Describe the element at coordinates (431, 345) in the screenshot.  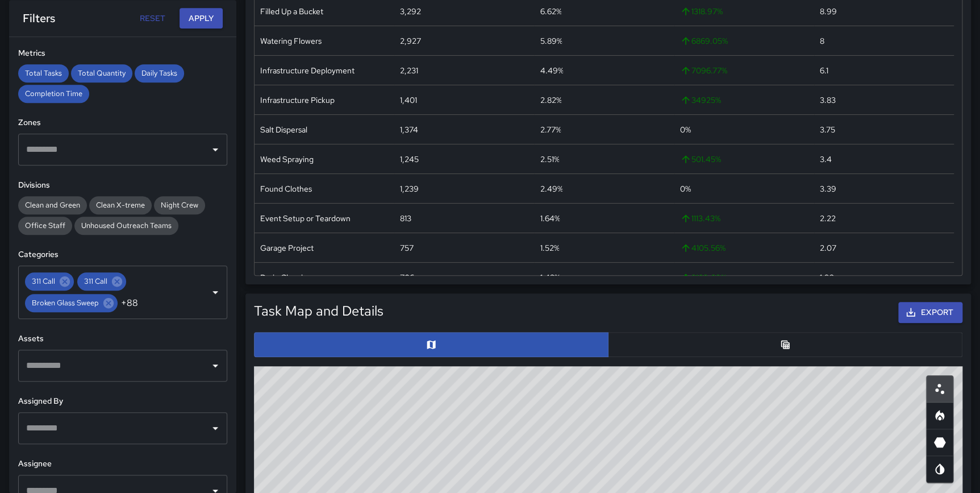
I see `button: Map` at that location.